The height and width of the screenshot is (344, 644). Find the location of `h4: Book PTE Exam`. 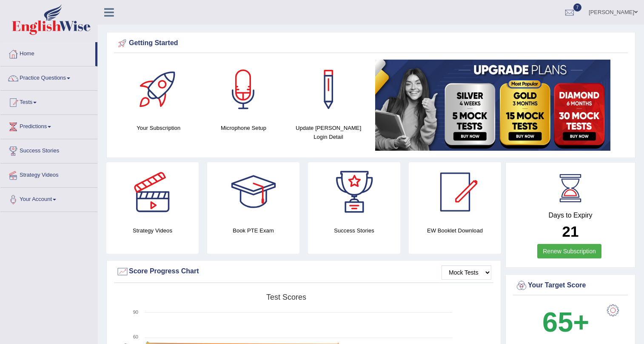

h4: Book PTE Exam is located at coordinates (253, 230).